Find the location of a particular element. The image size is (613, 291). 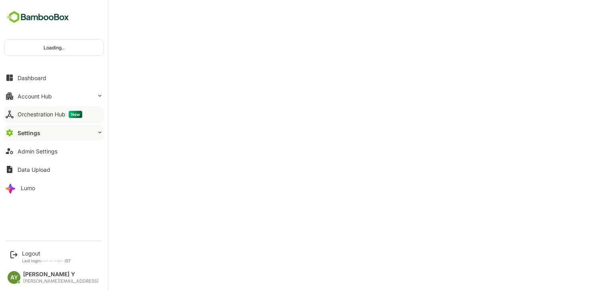

div: Orchestration Hub is located at coordinates (50, 115).